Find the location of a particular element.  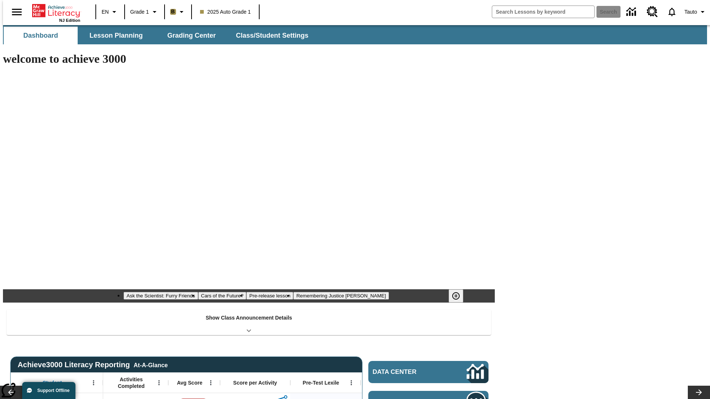

span: EN is located at coordinates (105, 12).